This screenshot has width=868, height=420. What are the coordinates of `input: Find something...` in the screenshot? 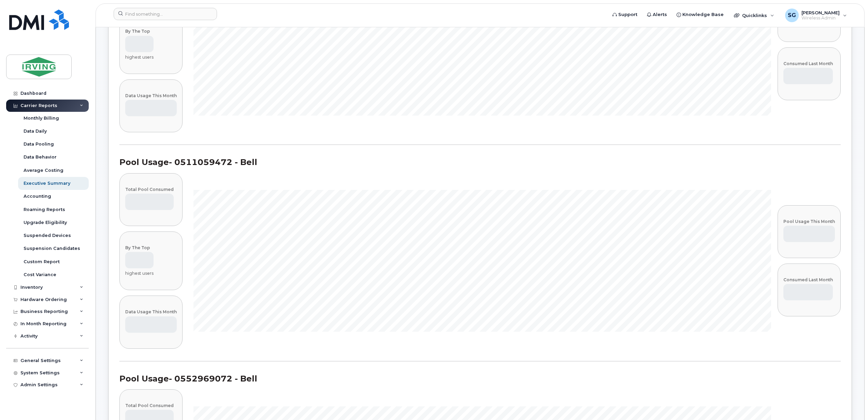 It's located at (165, 14).